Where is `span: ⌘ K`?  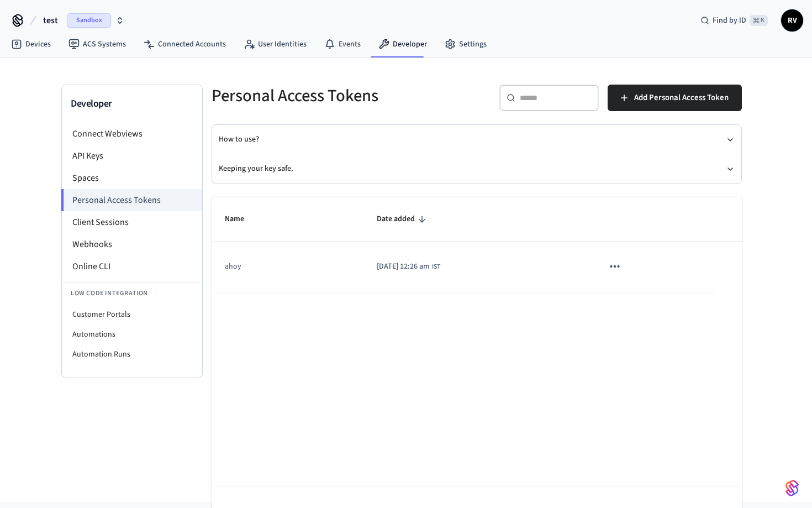 span: ⌘ K is located at coordinates (758, 20).